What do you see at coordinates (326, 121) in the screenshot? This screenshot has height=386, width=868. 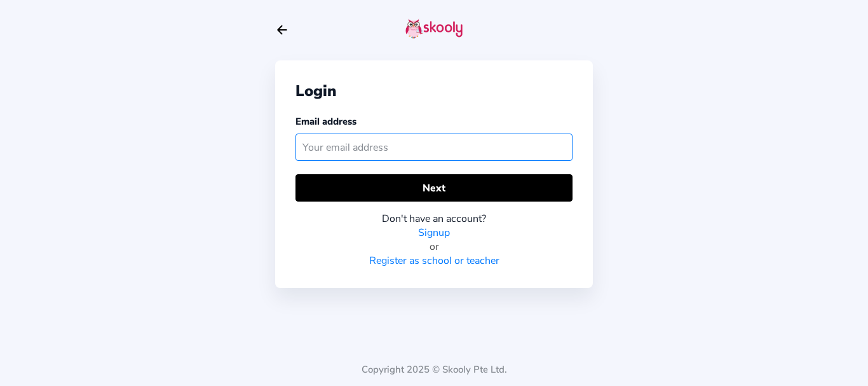 I see `label: Email address` at bounding box center [326, 121].